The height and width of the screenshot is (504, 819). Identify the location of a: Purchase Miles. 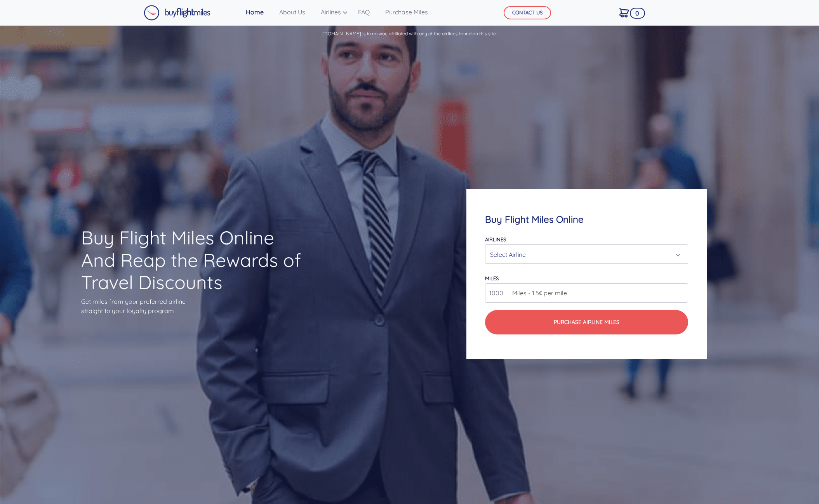
(406, 12).